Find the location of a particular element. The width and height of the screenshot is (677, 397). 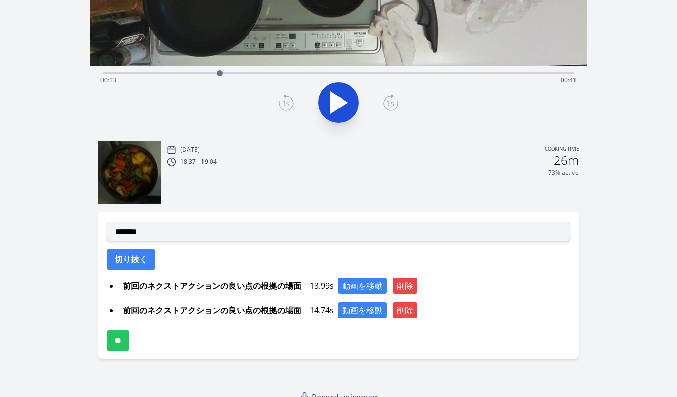

div: 13.99s is located at coordinates (344, 286).